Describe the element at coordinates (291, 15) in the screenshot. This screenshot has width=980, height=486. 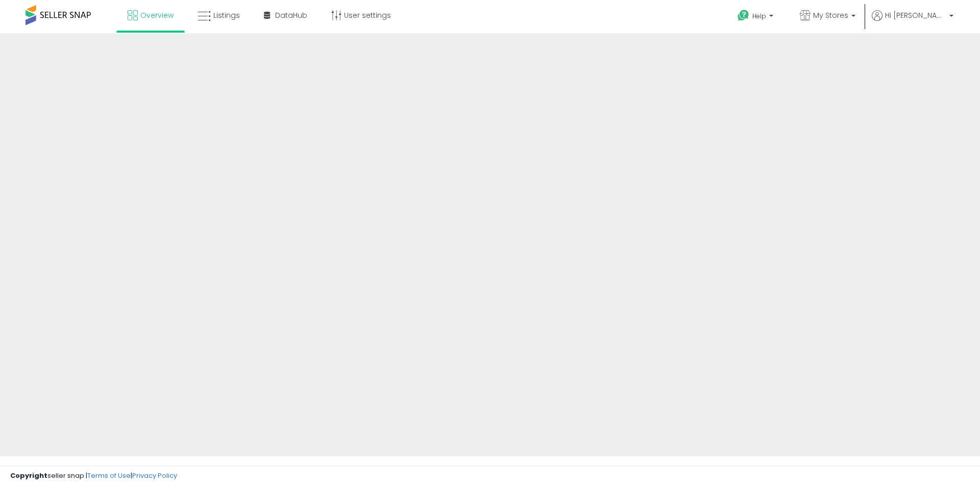
I see `span: DataHub` at that location.